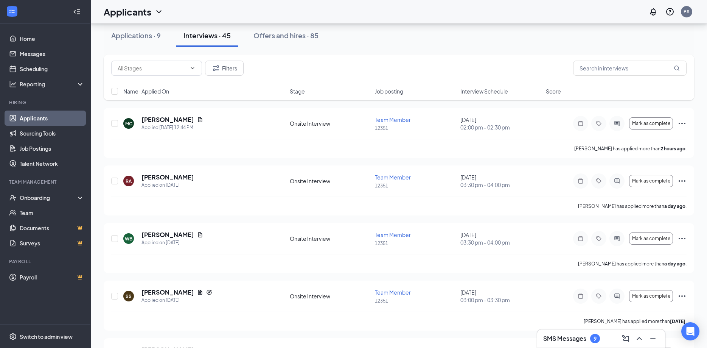 Image resolution: width=707 pixels, height=348 pixels. Describe the element at coordinates (136, 35) in the screenshot. I see `div: Applications · 9` at that location.